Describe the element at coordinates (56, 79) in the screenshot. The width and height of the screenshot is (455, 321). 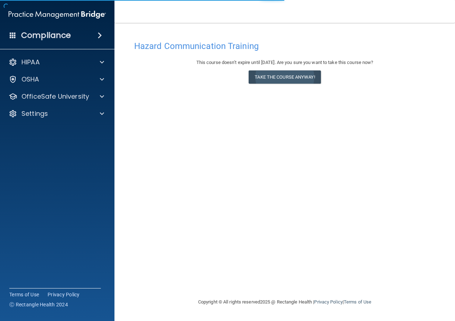
I see `a: OSHA` at that location.